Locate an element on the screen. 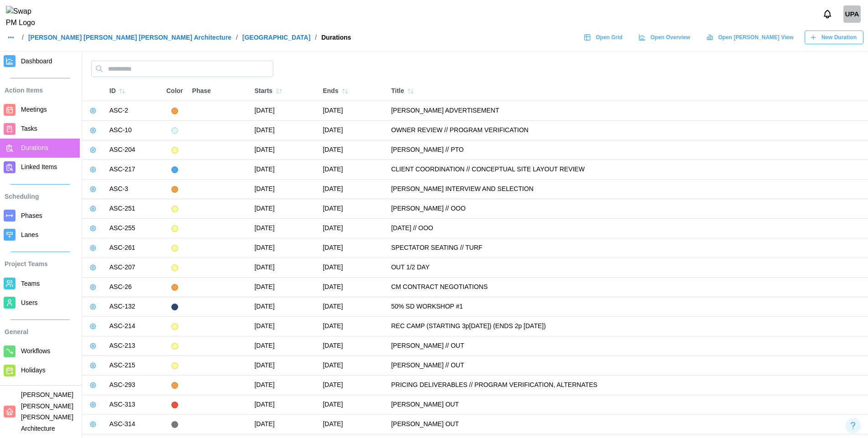  td: ASC-10 is located at coordinates (133, 131).